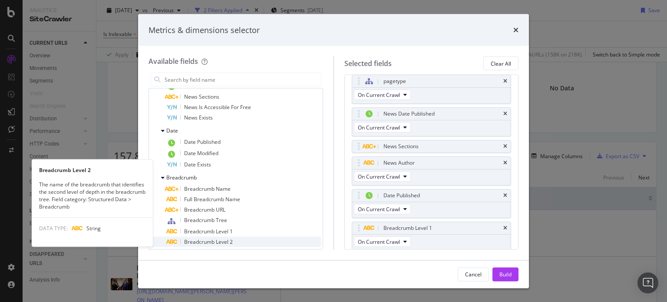  What do you see at coordinates (432, 236) in the screenshot?
I see `div: Breadcrumb Level 1timesOn Current Crawl` at bounding box center [432, 236].